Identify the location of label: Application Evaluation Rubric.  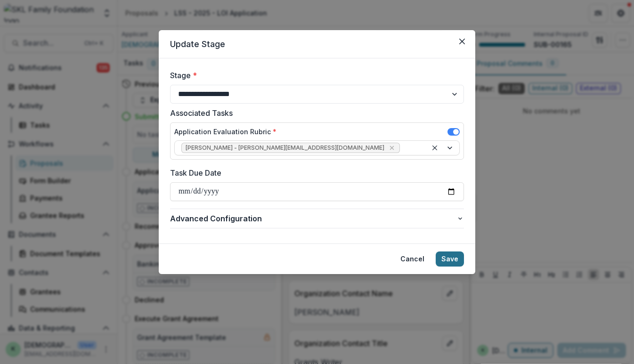
(225, 131).